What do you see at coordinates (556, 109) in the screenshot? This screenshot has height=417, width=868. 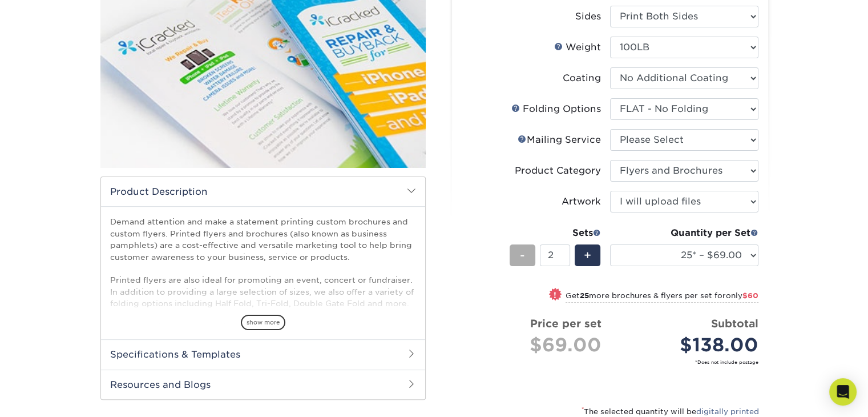 I see `div: Folding Options` at bounding box center [556, 109].